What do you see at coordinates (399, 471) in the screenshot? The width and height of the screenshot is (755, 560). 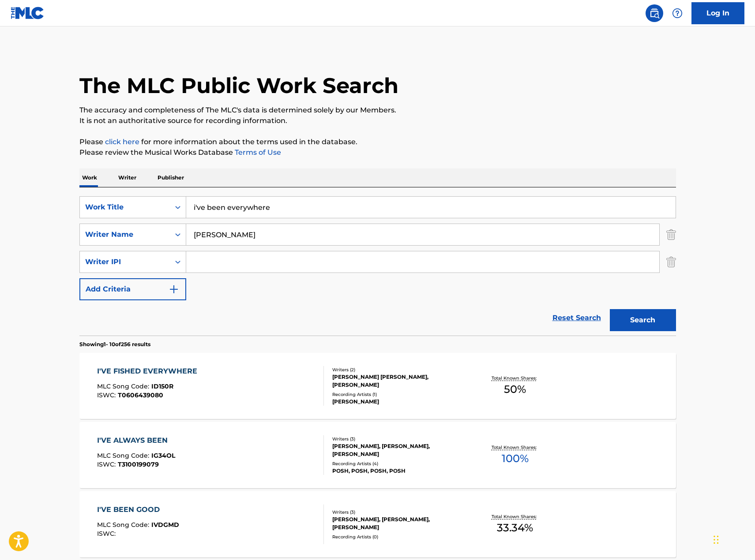 I see `div: POSH, POSH, POSH, POSH` at bounding box center [399, 471].